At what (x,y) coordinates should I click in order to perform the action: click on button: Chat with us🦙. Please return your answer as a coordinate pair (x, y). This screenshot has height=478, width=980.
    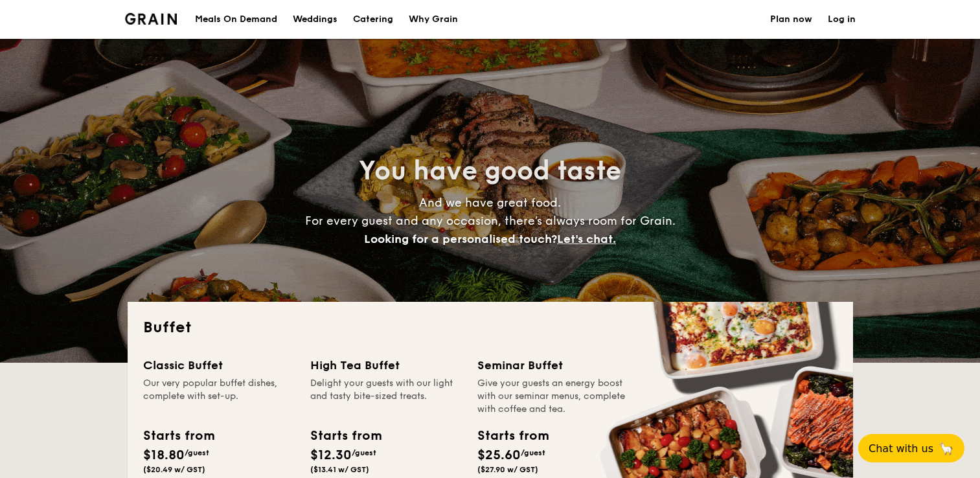
    Looking at the image, I should click on (912, 448).